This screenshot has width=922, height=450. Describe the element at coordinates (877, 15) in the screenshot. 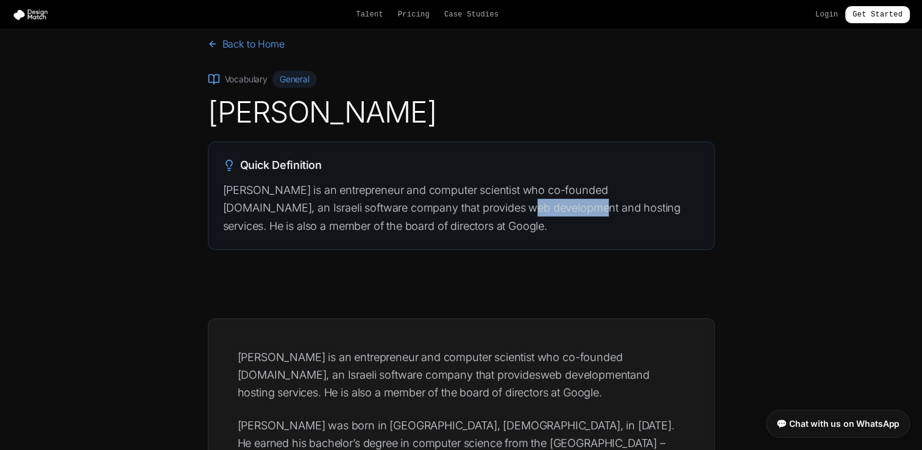

I see `a: Get Started` at that location.